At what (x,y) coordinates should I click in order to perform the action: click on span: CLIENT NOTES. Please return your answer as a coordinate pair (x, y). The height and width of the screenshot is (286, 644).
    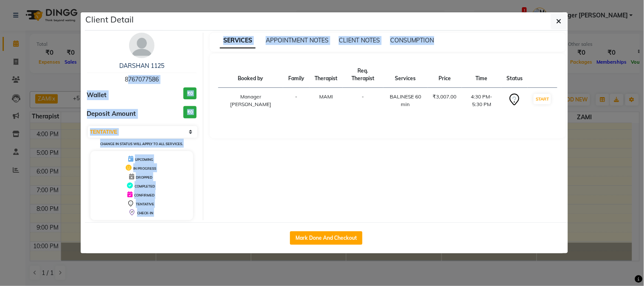
    Looking at the image, I should click on (359, 40).